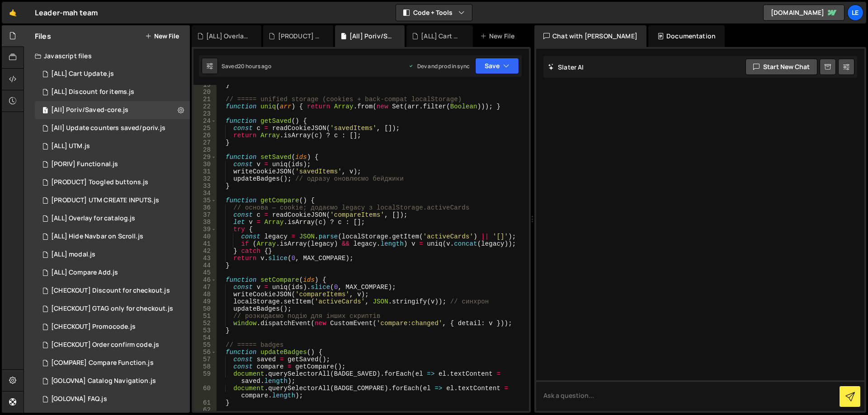 The width and height of the screenshot is (868, 415). I want to click on div: 46, so click(205, 280).